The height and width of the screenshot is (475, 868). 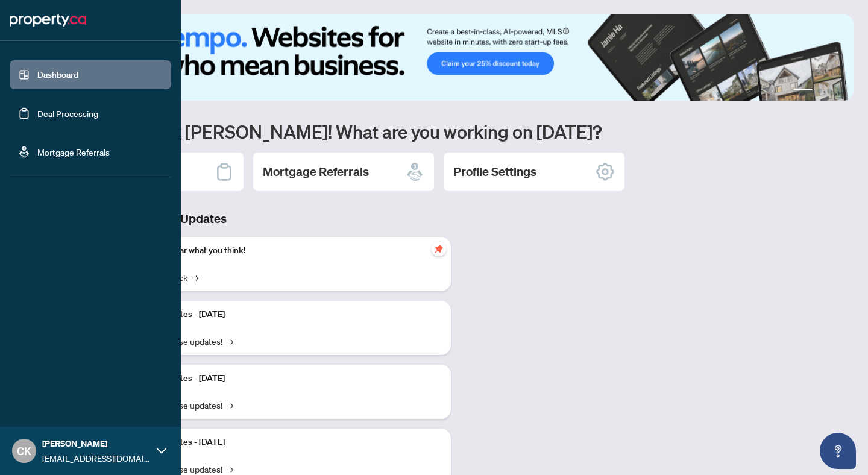 What do you see at coordinates (495, 172) in the screenshot?
I see `h2: Profile Settings` at bounding box center [495, 172].